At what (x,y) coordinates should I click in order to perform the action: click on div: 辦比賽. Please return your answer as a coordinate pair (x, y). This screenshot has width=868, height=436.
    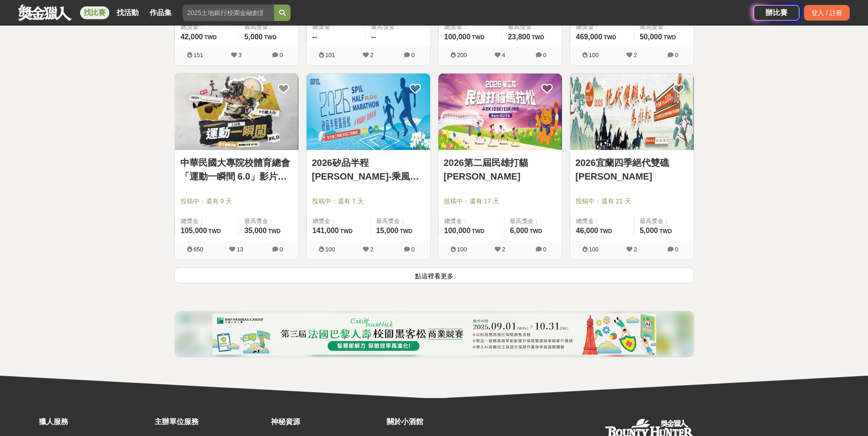
    Looking at the image, I should click on (777, 13).